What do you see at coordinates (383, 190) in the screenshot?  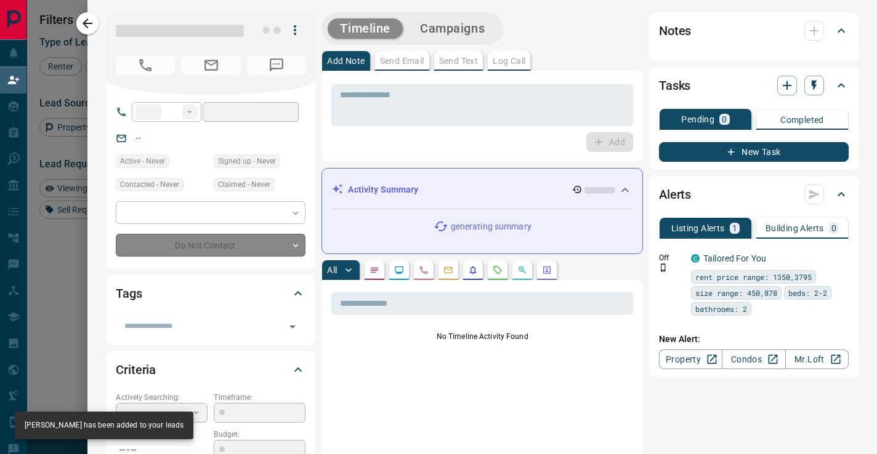 I see `p: Activity Summary` at bounding box center [383, 190].